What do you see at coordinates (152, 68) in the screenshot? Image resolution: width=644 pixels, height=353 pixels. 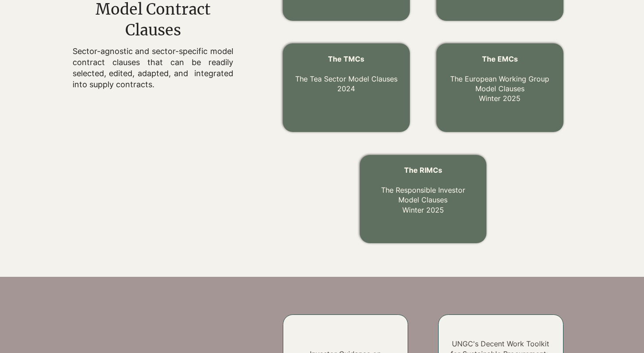 I see `p: Sector-agnostic and sector-specific model contract clauses that can be readily selected, edited, ...` at bounding box center [152, 68].